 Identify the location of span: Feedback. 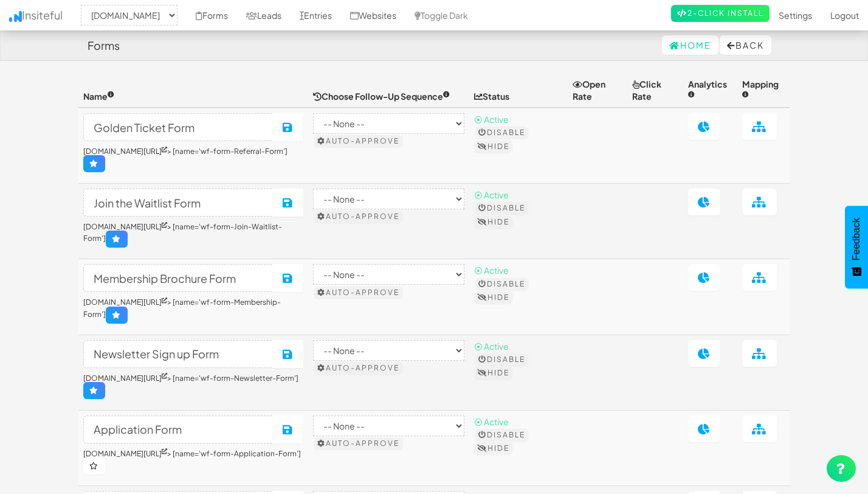
(857, 239).